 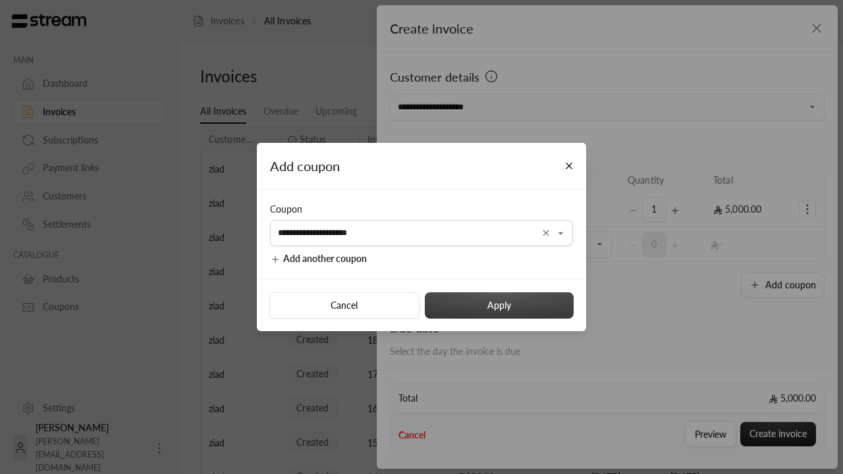 I want to click on div: Coupon, so click(x=422, y=209).